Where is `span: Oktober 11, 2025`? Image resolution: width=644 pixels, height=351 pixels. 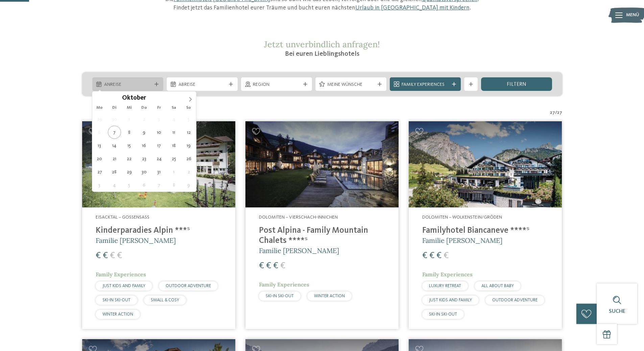
span: Oktober 11, 2025 is located at coordinates (174, 132).